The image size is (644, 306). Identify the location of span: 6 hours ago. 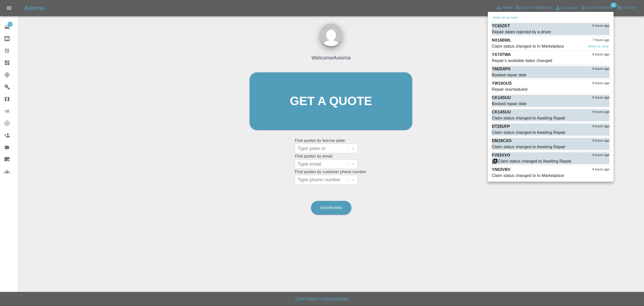
(601, 26).